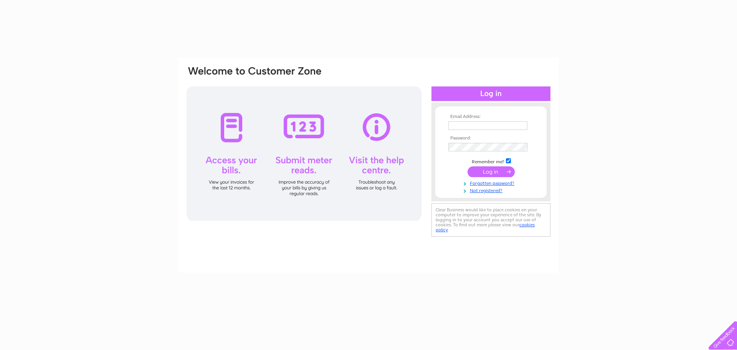 Image resolution: width=737 pixels, height=350 pixels. What do you see at coordinates (492, 190) in the screenshot?
I see `a: Not registered?` at bounding box center [492, 190].